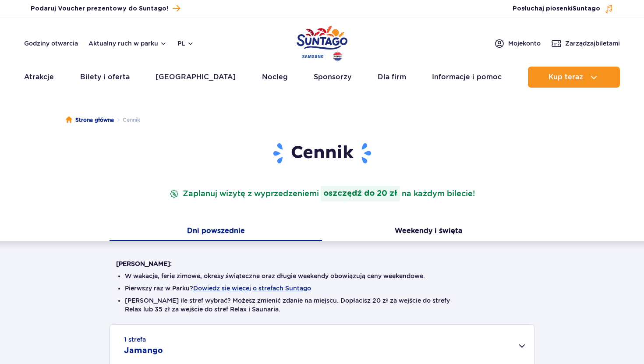 The height and width of the screenshot is (364, 644). Describe the element at coordinates (467, 77) in the screenshot. I see `a: Informacje i pomoc` at that location.